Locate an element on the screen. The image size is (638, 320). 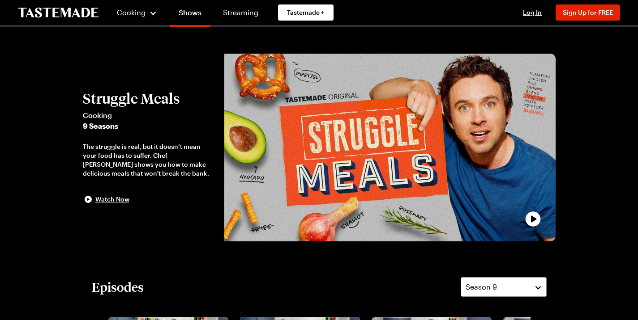
span: Tastemade + is located at coordinates (306, 13).